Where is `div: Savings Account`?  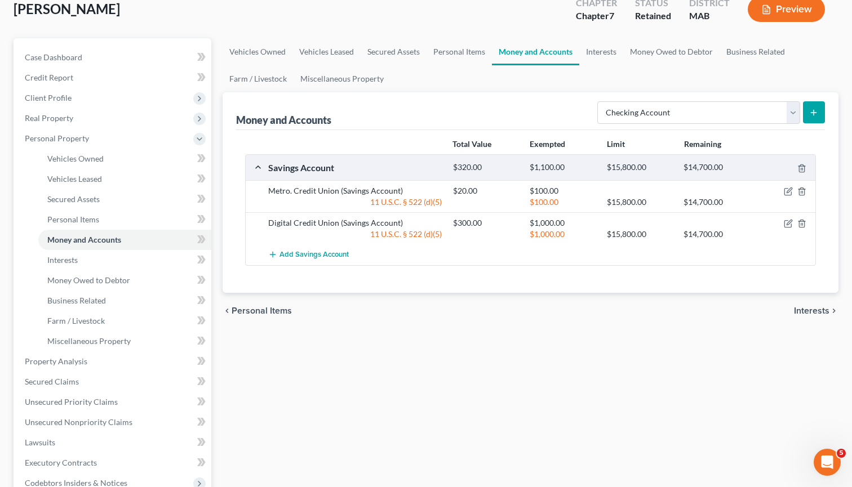 div: Savings Account is located at coordinates (355, 167).